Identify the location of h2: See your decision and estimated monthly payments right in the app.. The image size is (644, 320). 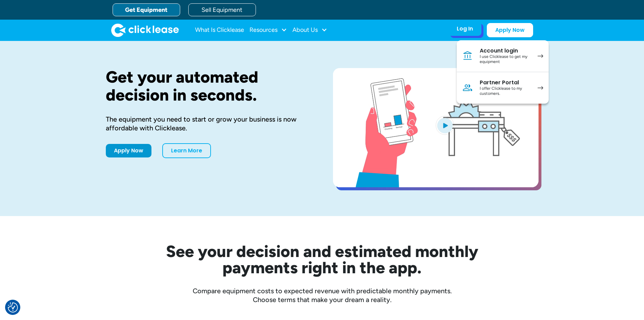
(322, 260).